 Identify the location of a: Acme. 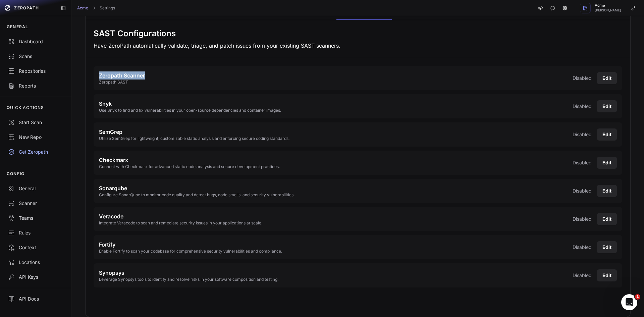
(82, 8).